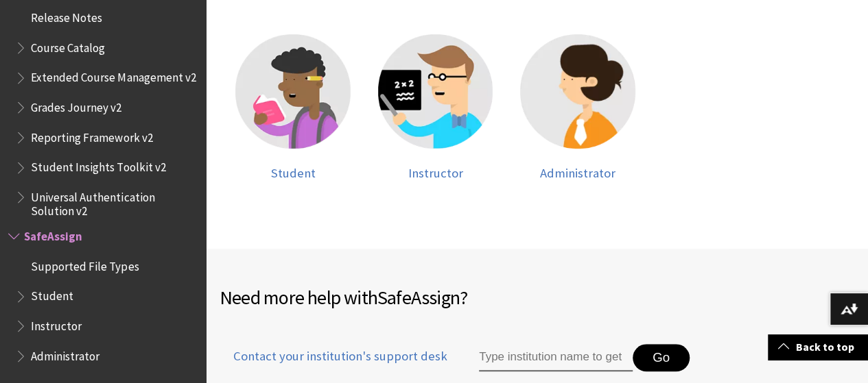 The width and height of the screenshot is (868, 383). Describe the element at coordinates (113, 201) in the screenshot. I see `span: Universal Authentication Solution v2` at that location.